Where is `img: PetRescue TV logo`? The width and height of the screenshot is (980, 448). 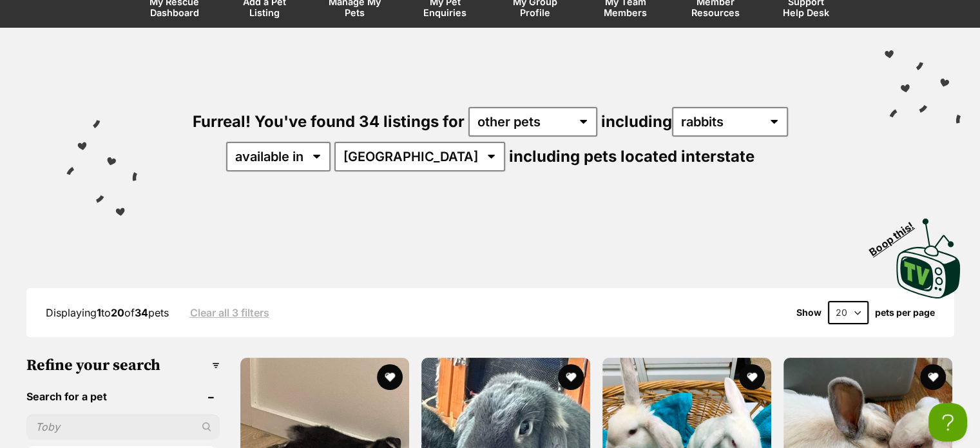
img: PetRescue TV logo is located at coordinates (928, 259).